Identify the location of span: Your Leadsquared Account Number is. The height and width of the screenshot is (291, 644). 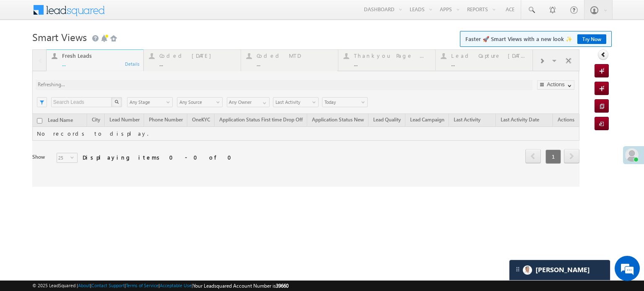
(241, 286).